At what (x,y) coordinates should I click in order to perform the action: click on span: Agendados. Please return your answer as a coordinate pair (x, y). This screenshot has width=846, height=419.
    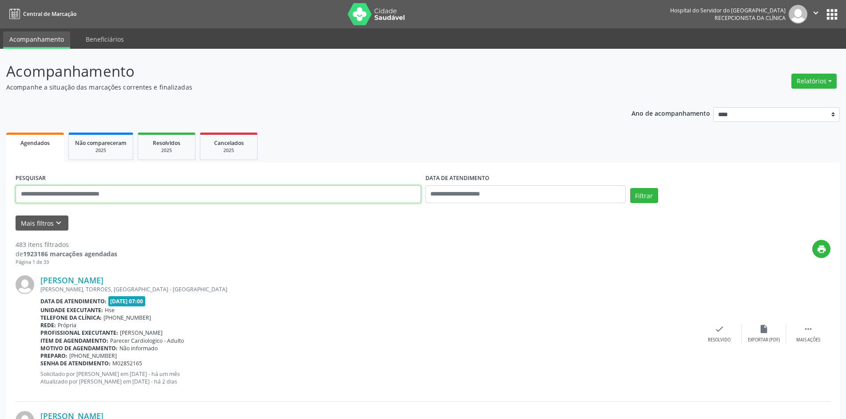
    Looking at the image, I should click on (35, 143).